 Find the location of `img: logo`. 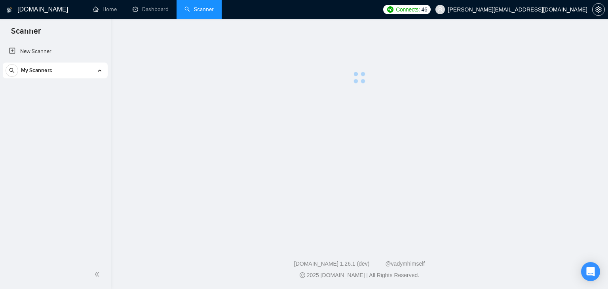

img: logo is located at coordinates (9, 10).